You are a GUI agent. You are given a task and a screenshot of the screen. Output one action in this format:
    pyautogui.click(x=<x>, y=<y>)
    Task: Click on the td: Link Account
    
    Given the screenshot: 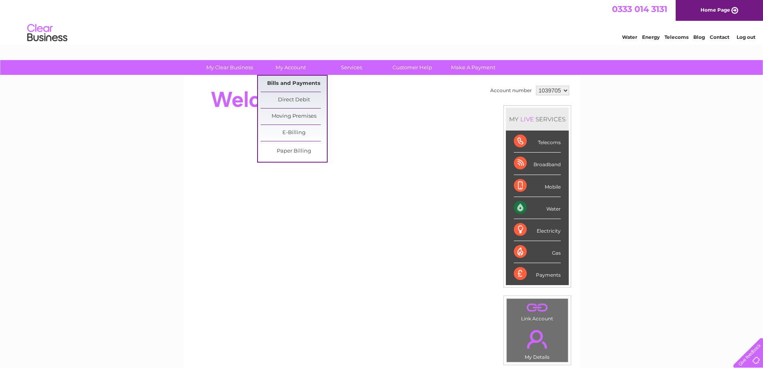 What is the action you would take?
    pyautogui.click(x=537, y=311)
    